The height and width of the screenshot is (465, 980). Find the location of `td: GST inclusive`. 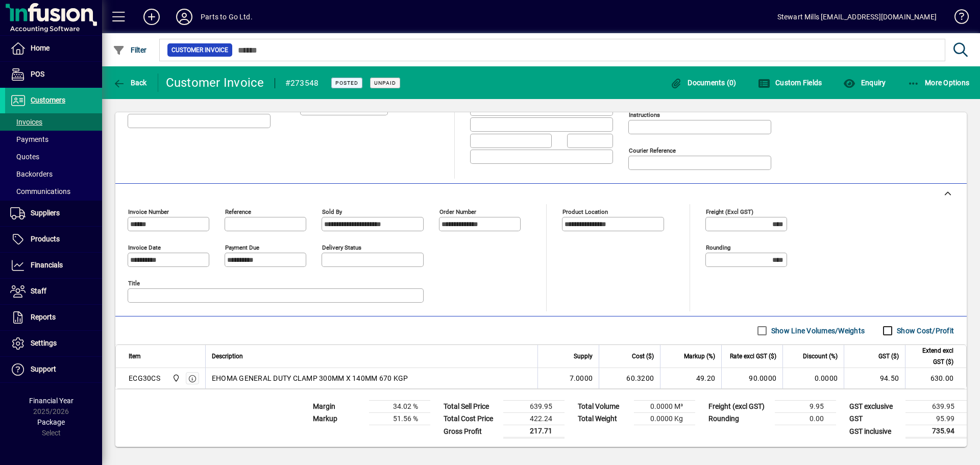

td: GST inclusive is located at coordinates (875, 432).